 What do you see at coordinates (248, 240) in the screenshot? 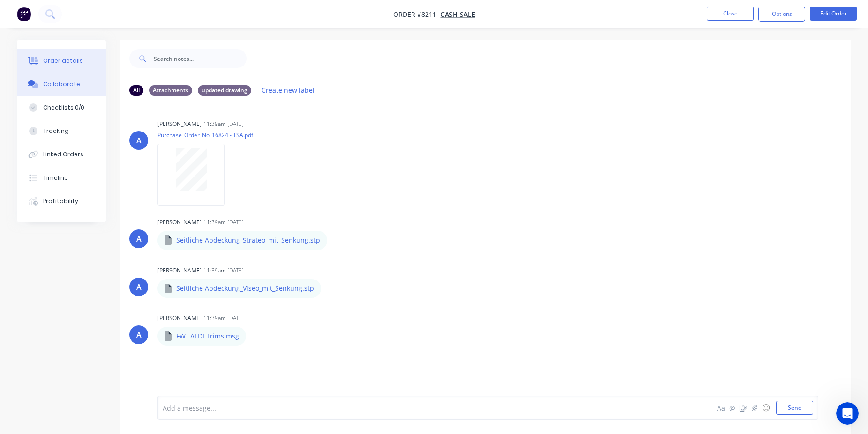
I see `p: Seitliche Abdeckung_Strateo_mit_Senkung.stp` at bounding box center [248, 240].